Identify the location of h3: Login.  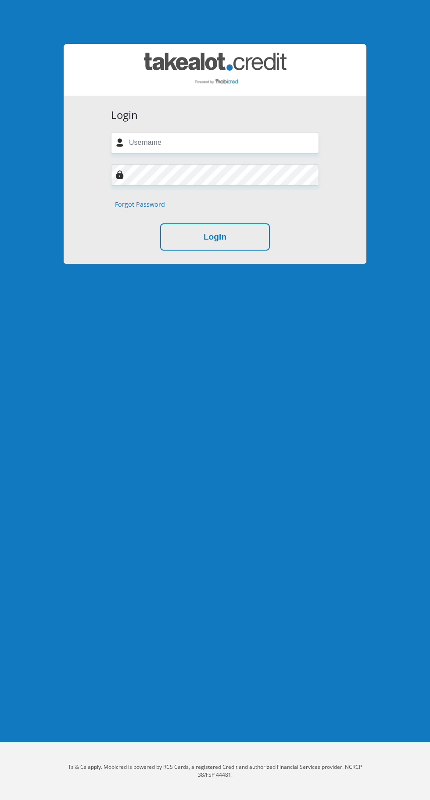
(215, 115).